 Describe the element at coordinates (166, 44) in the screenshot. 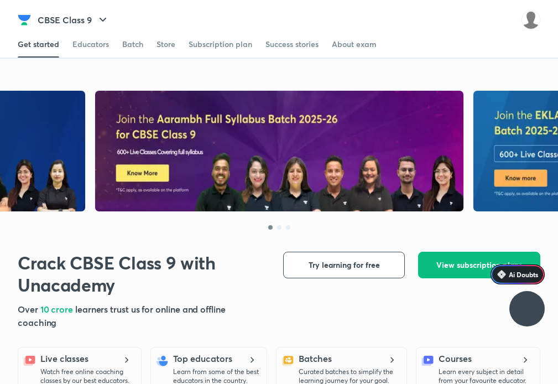

I see `a: Store` at that location.